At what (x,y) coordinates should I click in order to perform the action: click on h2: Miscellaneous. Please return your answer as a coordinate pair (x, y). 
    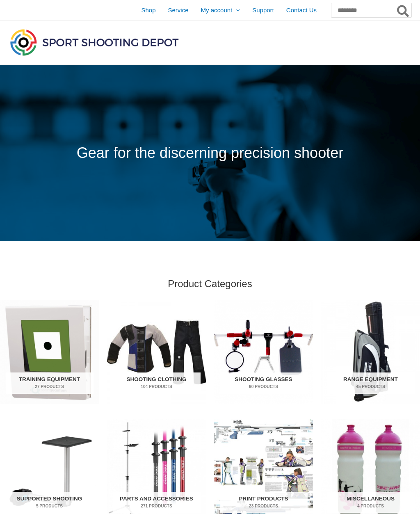
    Looking at the image, I should click on (371, 503).